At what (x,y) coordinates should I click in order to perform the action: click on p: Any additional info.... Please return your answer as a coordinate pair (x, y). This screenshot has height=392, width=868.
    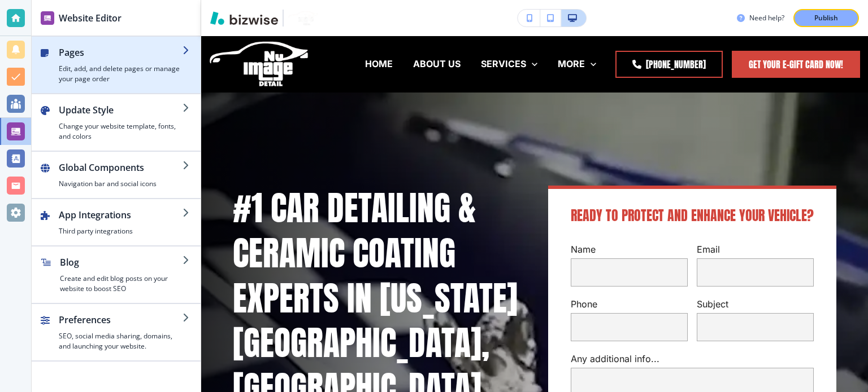
    Looking at the image, I should click on (692, 359).